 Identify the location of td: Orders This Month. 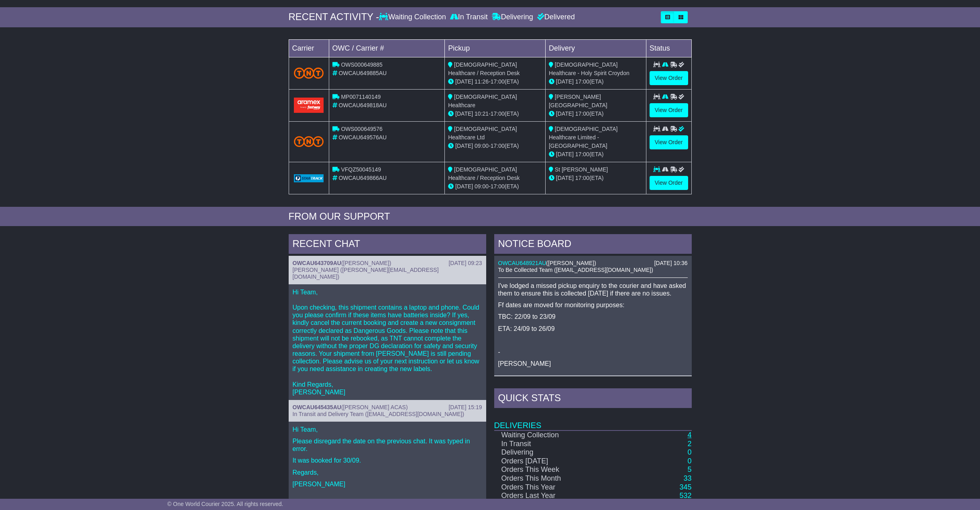
(554, 479).